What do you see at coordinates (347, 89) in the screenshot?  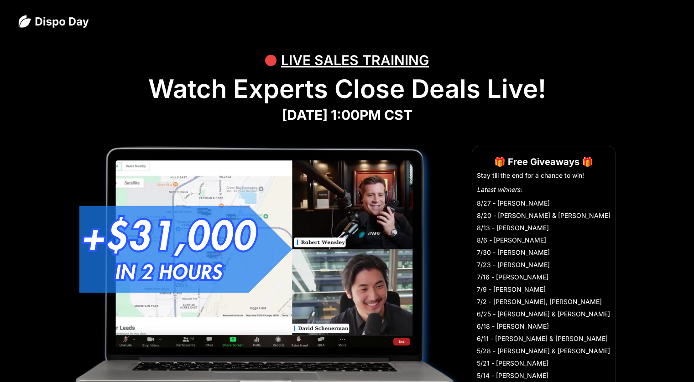 I see `h1: Watch Experts Close Deals Live!` at bounding box center [347, 89].